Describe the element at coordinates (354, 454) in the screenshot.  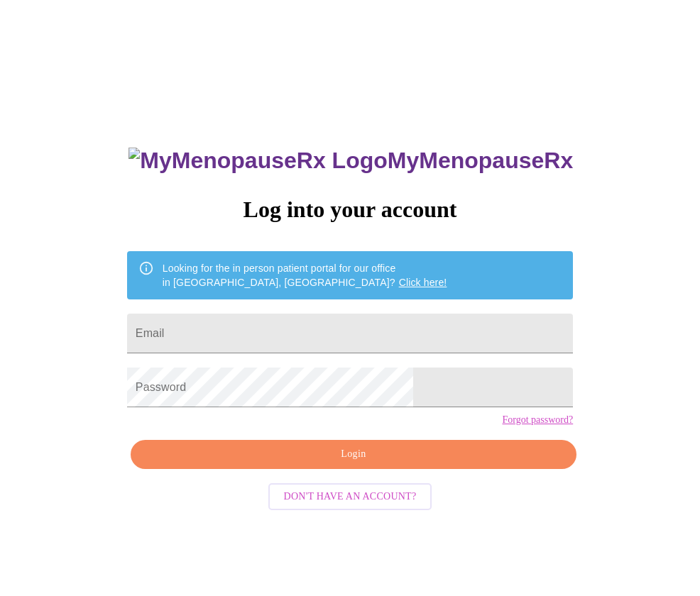
I see `span: Login` at that location.